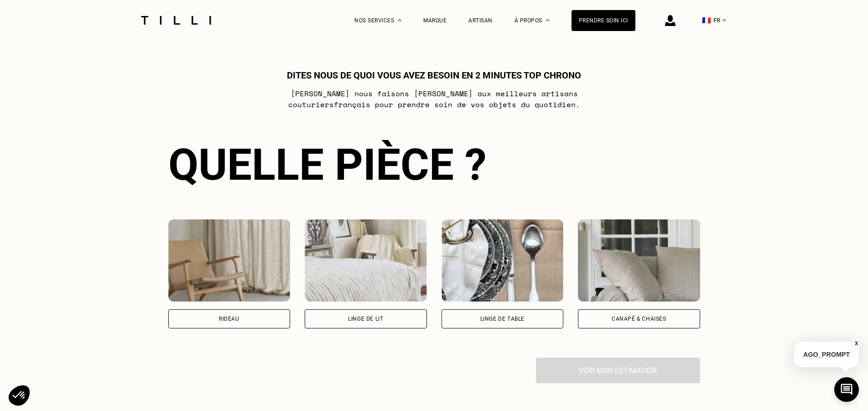 Image resolution: width=868 pixels, height=411 pixels. What do you see at coordinates (603, 20) in the screenshot?
I see `div: Prendre soin ici` at bounding box center [603, 20].